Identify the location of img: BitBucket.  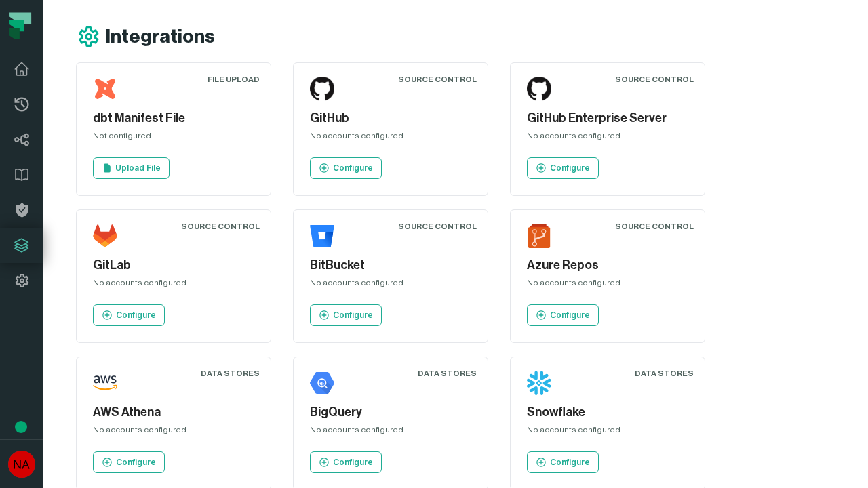
(322, 236).